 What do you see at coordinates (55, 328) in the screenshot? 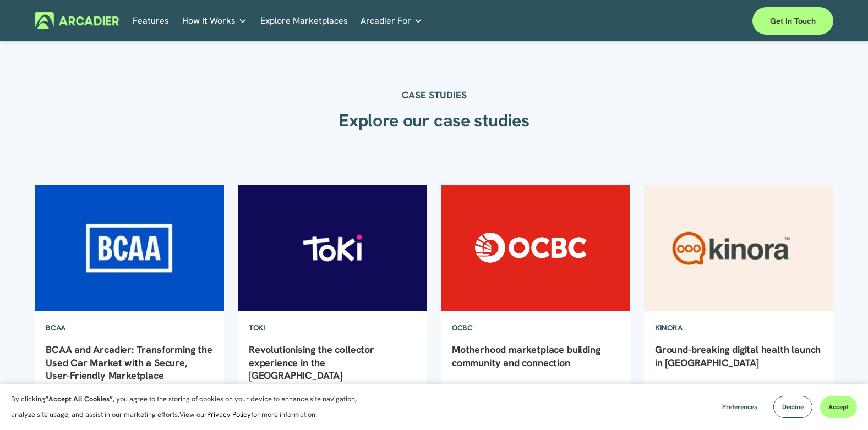
I see `a: BCAA` at bounding box center [55, 328].